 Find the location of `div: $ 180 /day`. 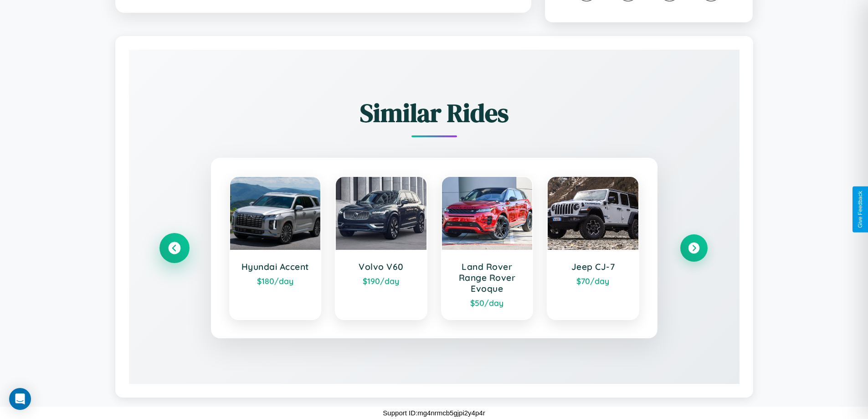

div: $ 180 /day is located at coordinates (275, 281).